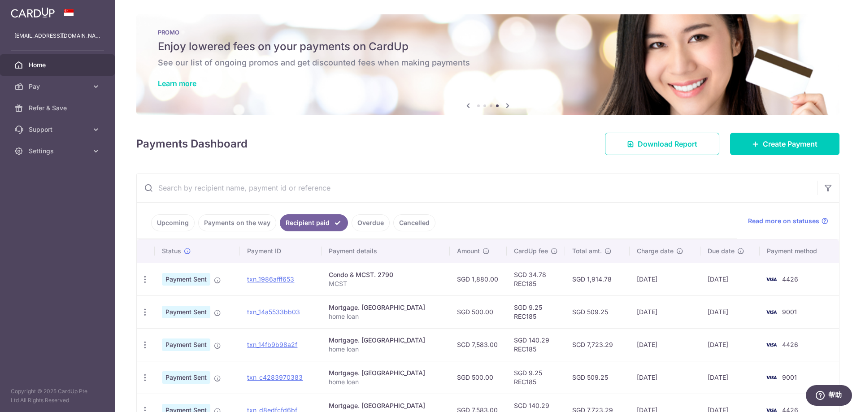 This screenshot has width=861, height=412. I want to click on a: txn_1986afff653, so click(270, 279).